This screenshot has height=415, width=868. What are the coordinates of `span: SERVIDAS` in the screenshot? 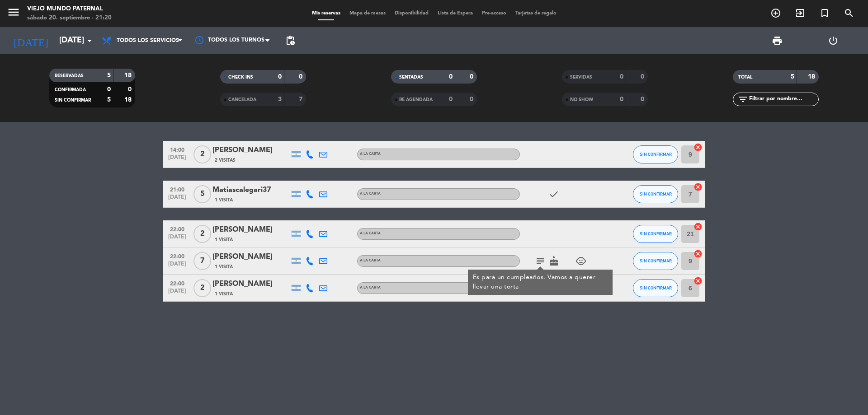 It's located at (581, 77).